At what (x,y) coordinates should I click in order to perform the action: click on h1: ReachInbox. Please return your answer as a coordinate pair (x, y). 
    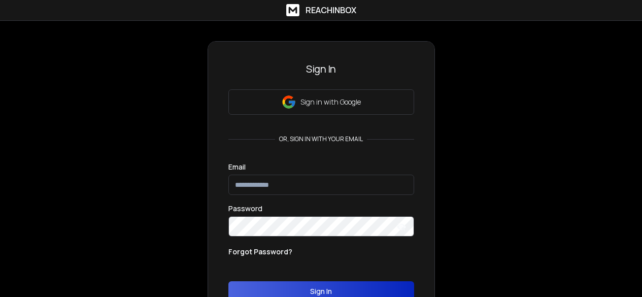
    Looking at the image, I should click on (331, 10).